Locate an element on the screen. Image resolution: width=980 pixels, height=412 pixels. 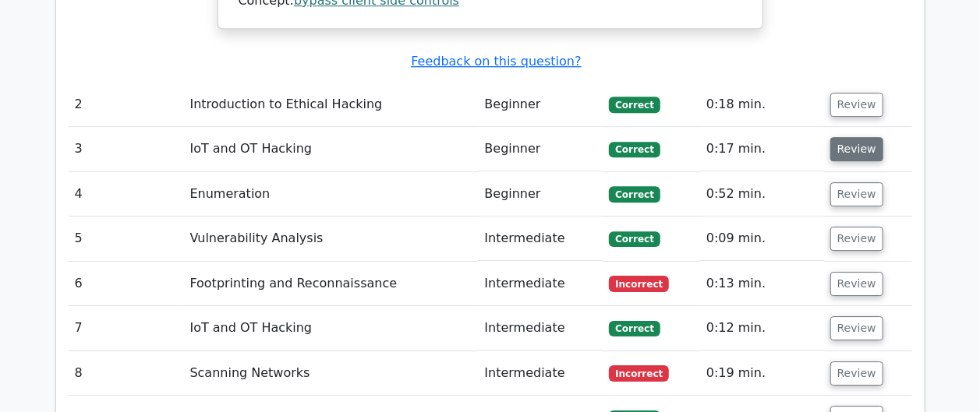
td: Scanning Networks is located at coordinates (330, 373).